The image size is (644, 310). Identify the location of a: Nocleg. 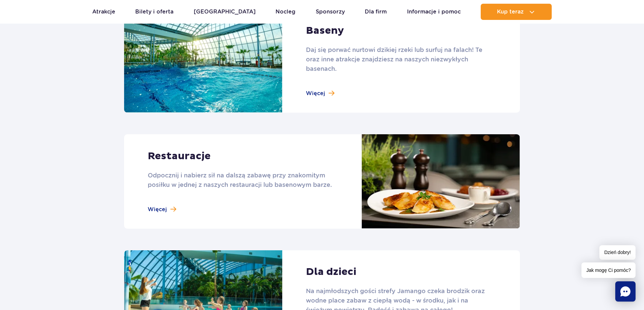
(285, 12).